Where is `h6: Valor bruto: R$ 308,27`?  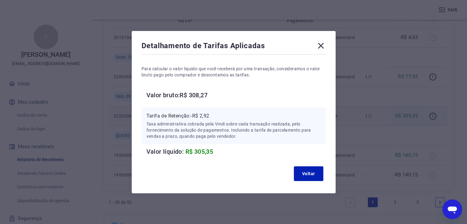
h6: Valor bruto: R$ 308,27 is located at coordinates (236, 95).